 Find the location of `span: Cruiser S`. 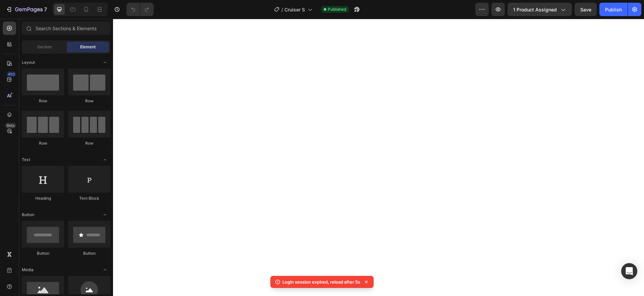

span: Cruiser S is located at coordinates (294, 9).